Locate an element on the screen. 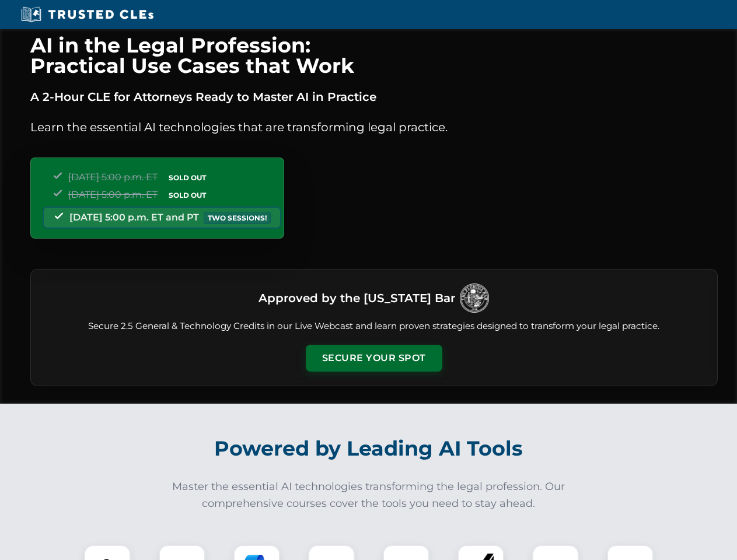  p: Learn the essential AI technologies that are transforming legal practice. is located at coordinates (374, 127).